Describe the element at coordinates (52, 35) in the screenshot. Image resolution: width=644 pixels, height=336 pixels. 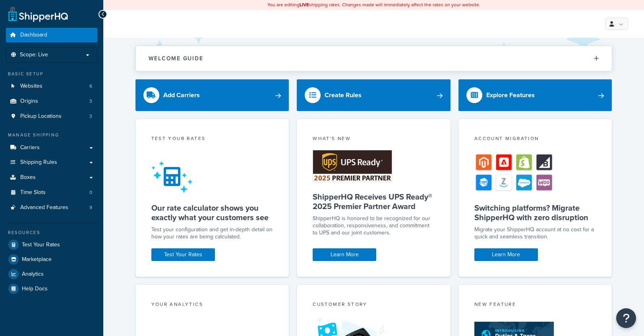
I see `li: Dashboard` at that location.